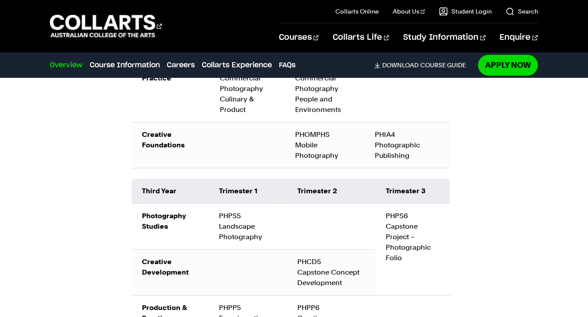 This screenshot has width=588, height=317. I want to click on strong: Photography Studies, so click(164, 221).